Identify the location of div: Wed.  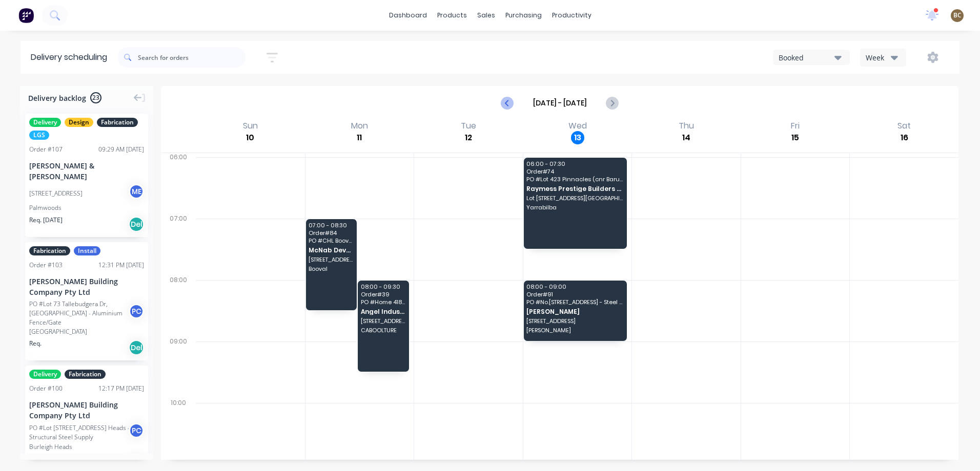
(578, 126).